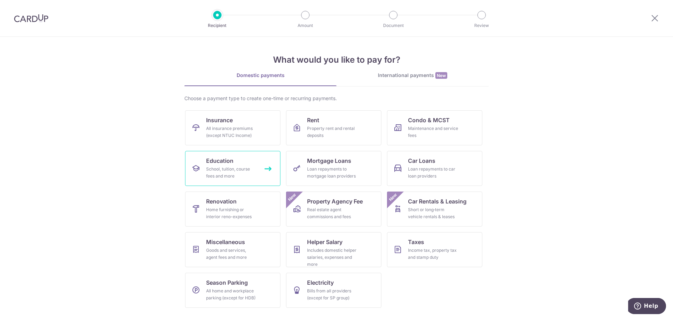 The height and width of the screenshot is (319, 673). What do you see at coordinates (433, 132) in the screenshot?
I see `div: Maintenance and service fees` at bounding box center [433, 132].